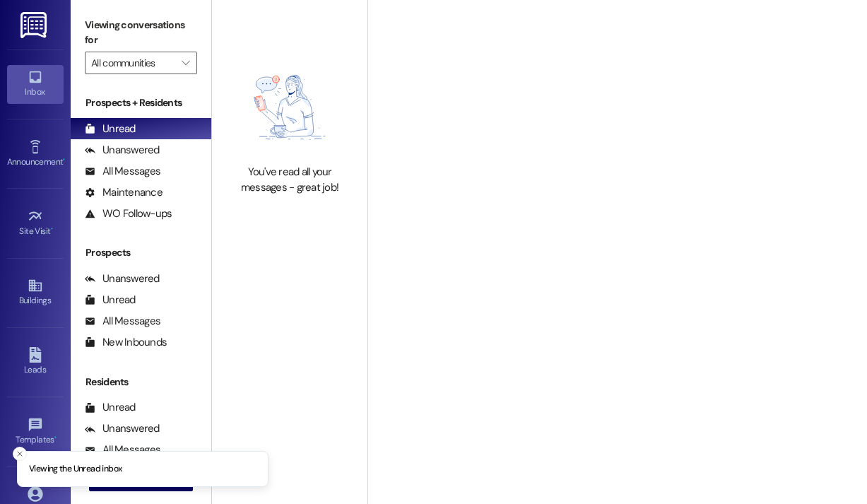 The width and height of the screenshot is (867, 504). Describe the element at coordinates (126, 342) in the screenshot. I see `div: New Inbounds` at that location.